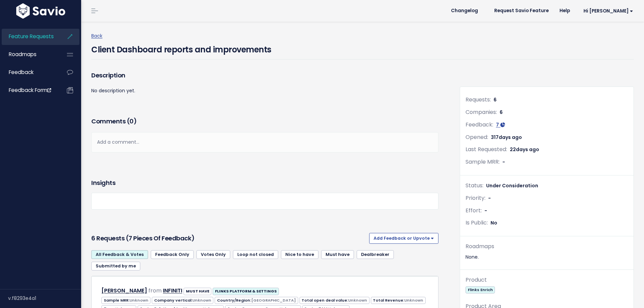 The image size is (644, 308). I want to click on a: Submitted by me, so click(115, 266).